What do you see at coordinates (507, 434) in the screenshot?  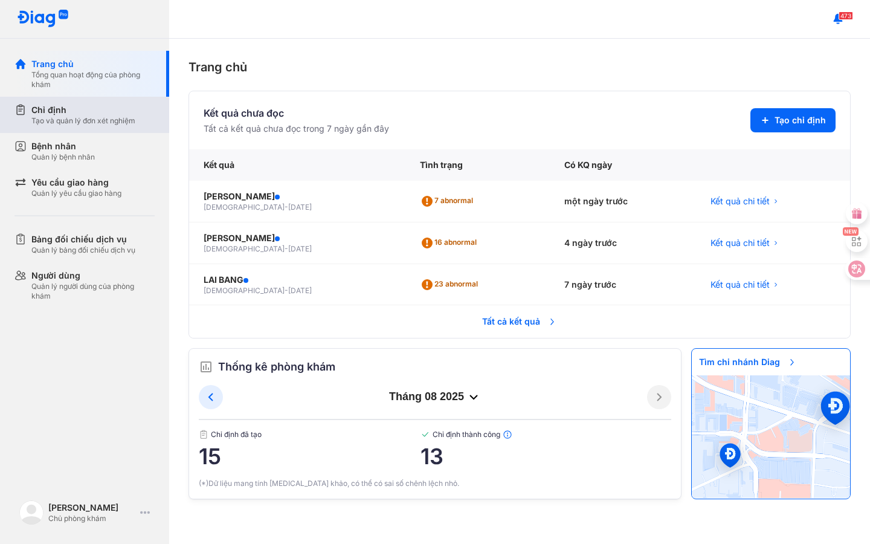 I see `img: info.7e716105.svg` at bounding box center [507, 434].